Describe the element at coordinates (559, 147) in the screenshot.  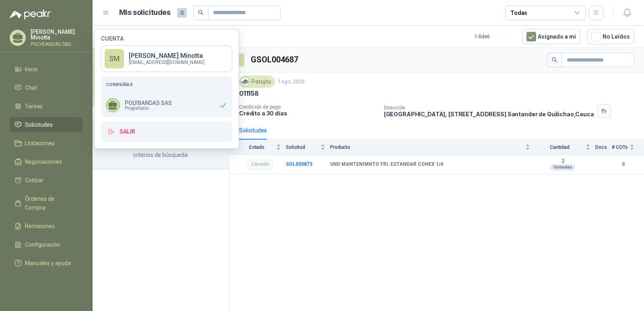
I see `span: Cantidad` at that location.